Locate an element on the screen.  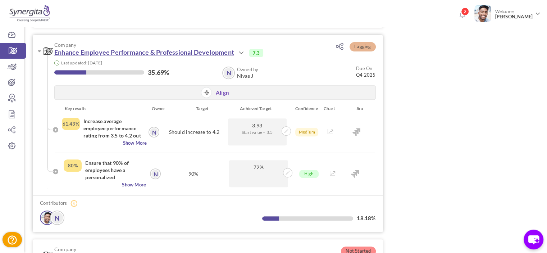
span: Contributors is located at coordinates (211, 203).